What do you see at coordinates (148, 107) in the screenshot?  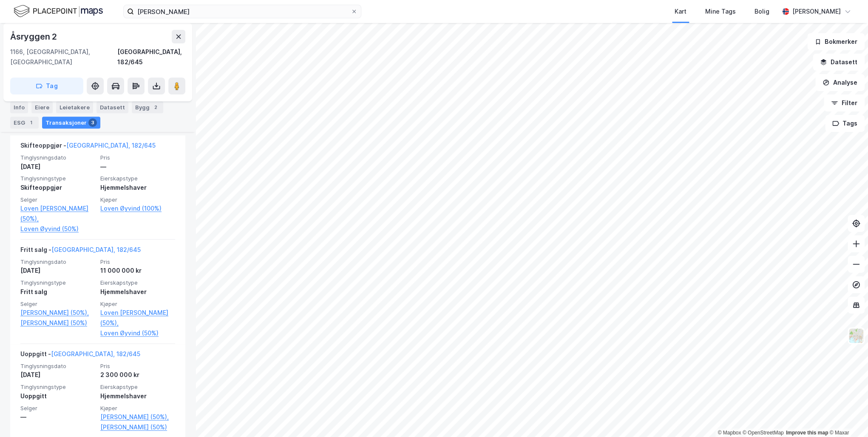 I see `div: Bygg` at bounding box center [148, 107].